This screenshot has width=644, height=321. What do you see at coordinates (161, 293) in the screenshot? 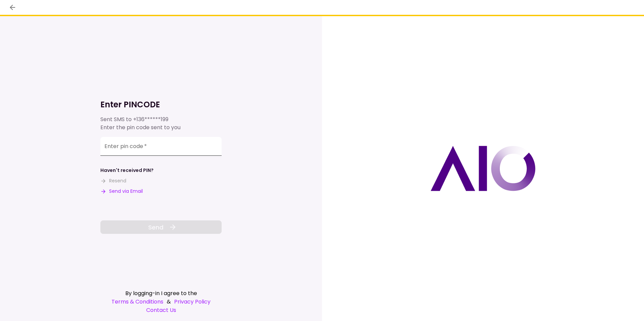
I see `div: By logging-in I agree to the` at bounding box center [161, 293].